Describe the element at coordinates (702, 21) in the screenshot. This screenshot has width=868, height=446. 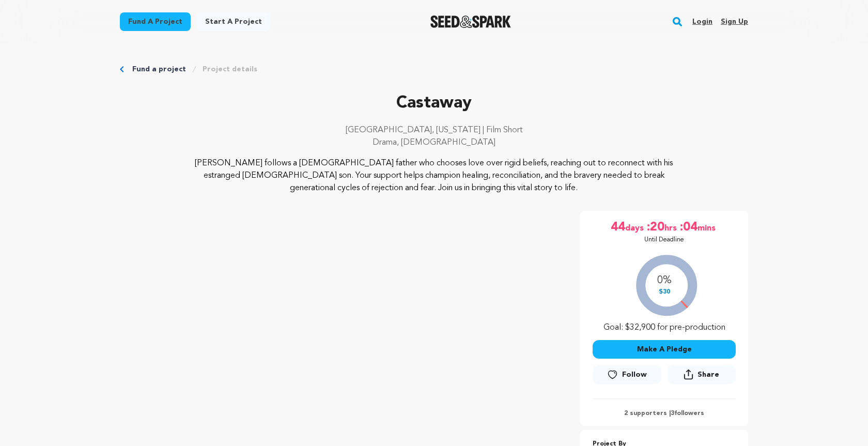
I see `a: Login` at that location.